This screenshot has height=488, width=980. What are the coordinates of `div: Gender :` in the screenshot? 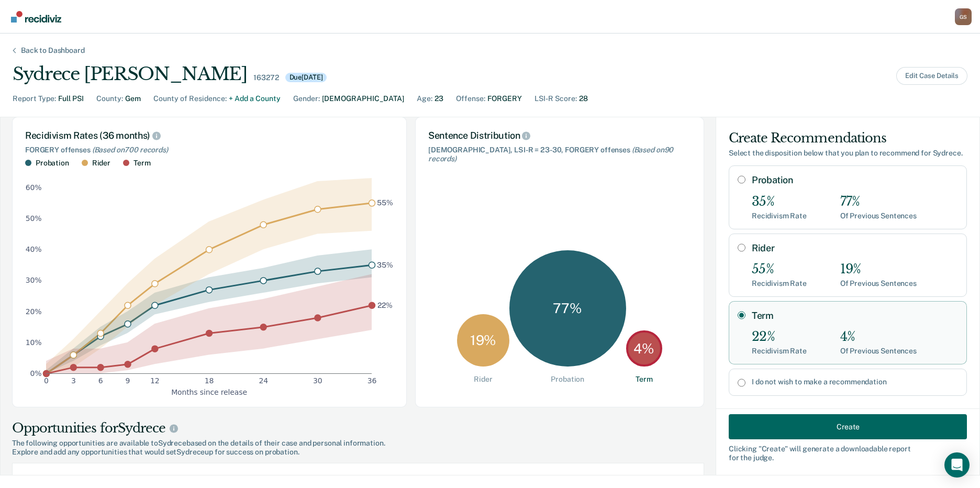 It's located at (307, 98).